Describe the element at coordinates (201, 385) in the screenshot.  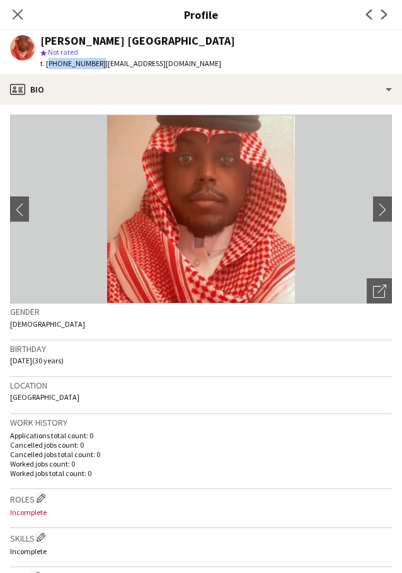
I see `h3: Location` at that location.